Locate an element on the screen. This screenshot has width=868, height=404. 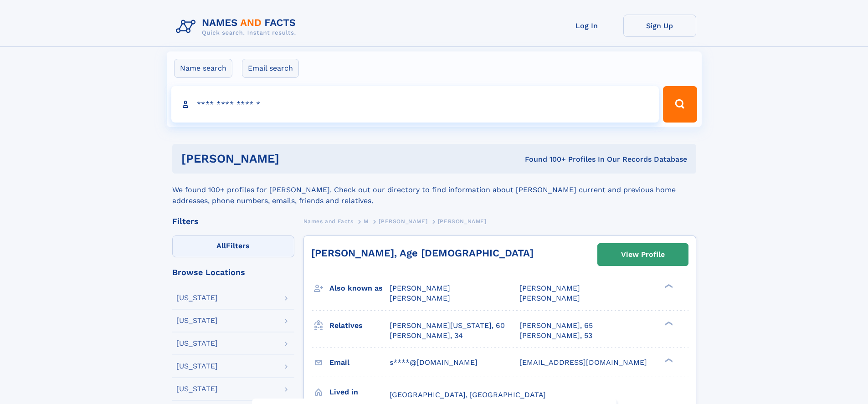
input: search input is located at coordinates (415, 104).